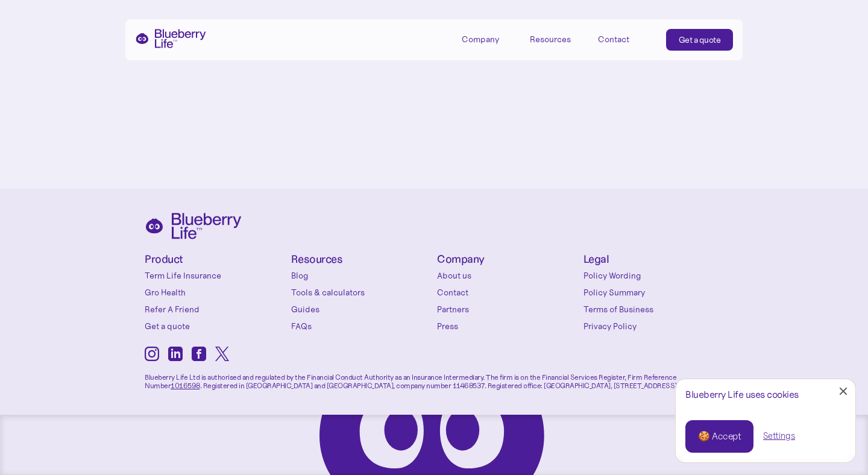 The image size is (868, 475). I want to click on p: Blueberry Life Ltd is authorised and regulated by the Financial Conduct Authority as an Insurance..., so click(434, 376).